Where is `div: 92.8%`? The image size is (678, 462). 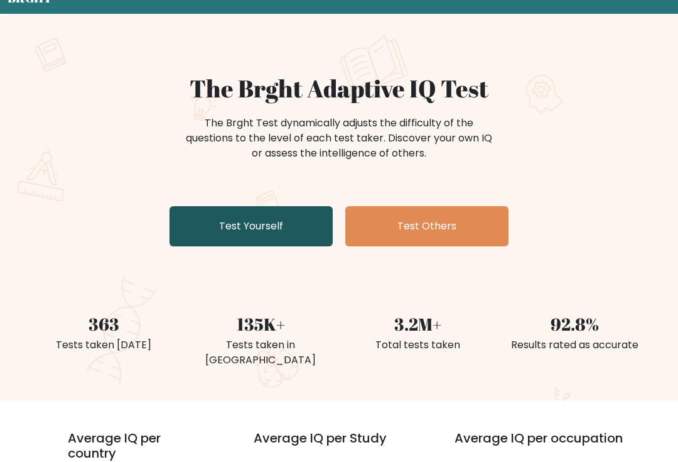
div: 92.8% is located at coordinates (575, 324).